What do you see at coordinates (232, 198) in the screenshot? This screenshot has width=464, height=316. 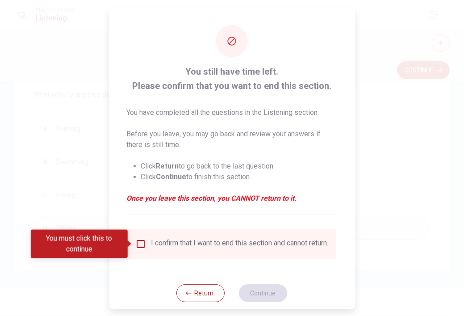 I see `em: Once you leave this section, you CANNOT return to it.` at bounding box center [232, 198].